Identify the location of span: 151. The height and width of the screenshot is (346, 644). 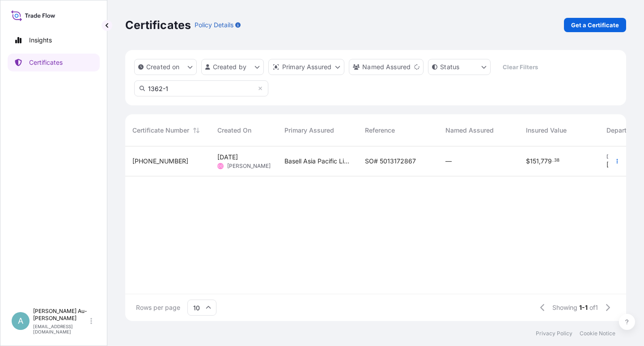
(534, 162).